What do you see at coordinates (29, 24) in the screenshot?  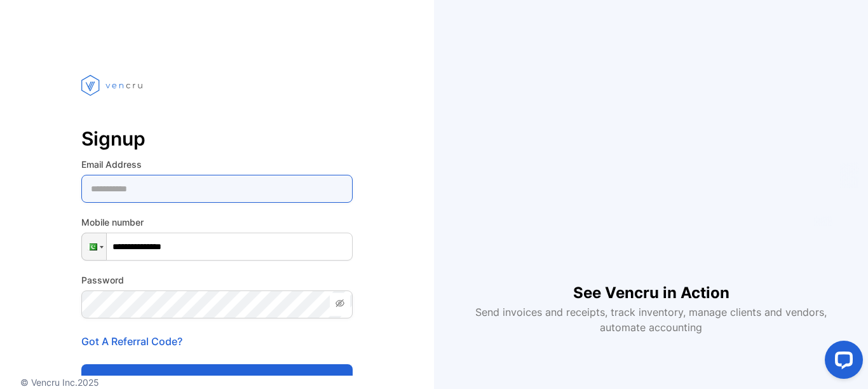 I see `button: Open LiveChat chat widget` at bounding box center [29, 24].